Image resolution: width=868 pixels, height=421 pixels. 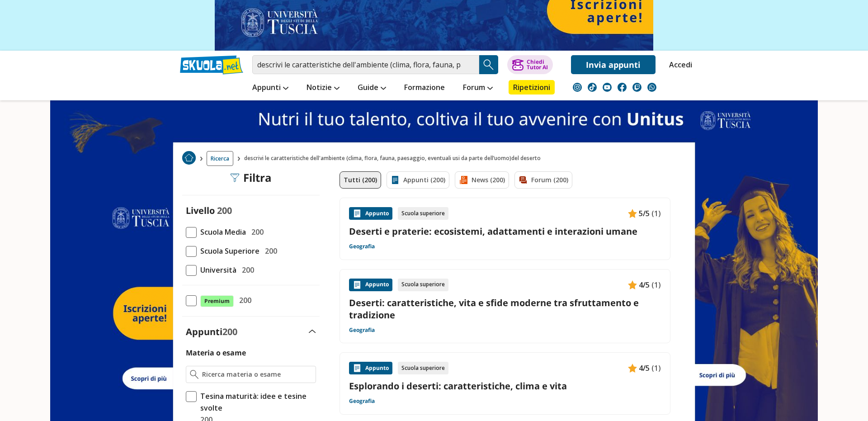 What do you see at coordinates (607, 87) in the screenshot?
I see `img: youtube` at bounding box center [607, 87].